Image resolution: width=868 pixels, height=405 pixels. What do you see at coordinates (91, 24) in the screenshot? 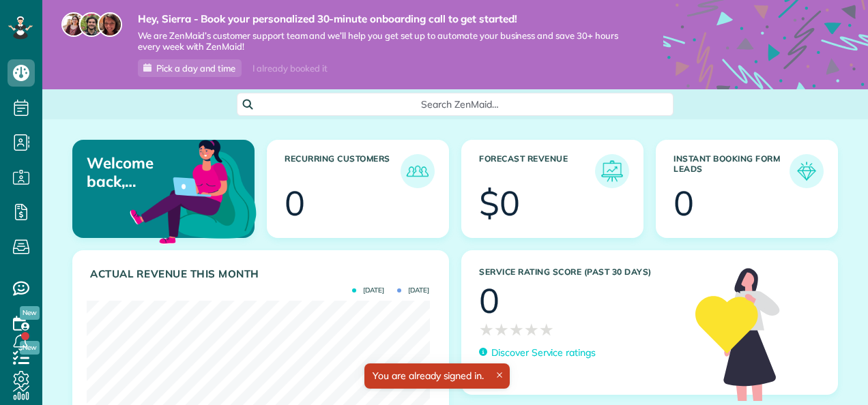
I see `img: jorge-587dff0eeaa6aab1f244e6dc62b8924c3b6ad411094392a53c71c6c4a576187d.jpg` at bounding box center [91, 24].